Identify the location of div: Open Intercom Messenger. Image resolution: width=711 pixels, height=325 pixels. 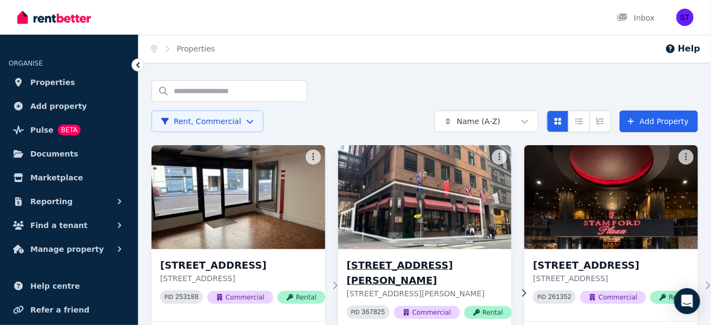
(687, 301).